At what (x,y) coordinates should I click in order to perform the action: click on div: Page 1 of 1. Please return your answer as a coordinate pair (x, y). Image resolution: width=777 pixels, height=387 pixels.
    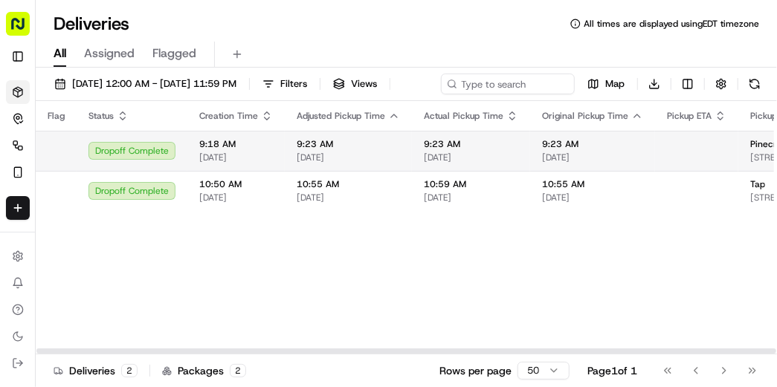
    Looking at the image, I should click on (612, 371).